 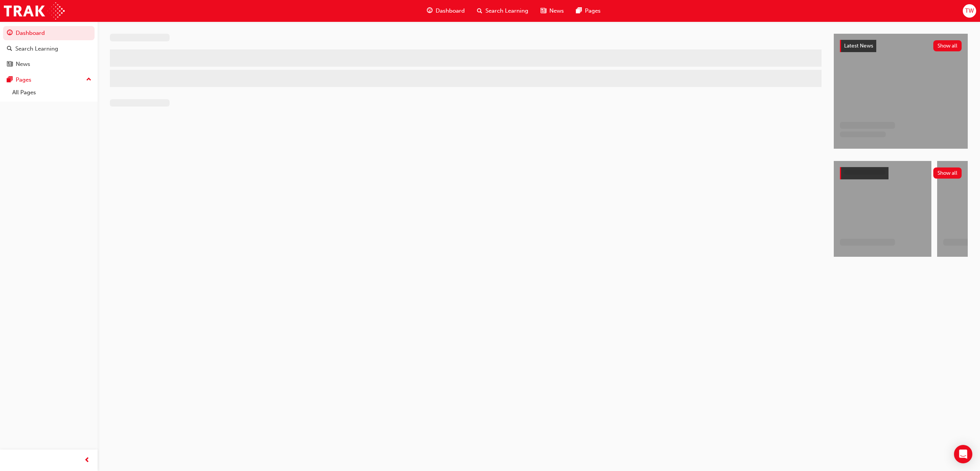 What do you see at coordinates (24, 80) in the screenshot?
I see `div: Pages` at bounding box center [24, 80].